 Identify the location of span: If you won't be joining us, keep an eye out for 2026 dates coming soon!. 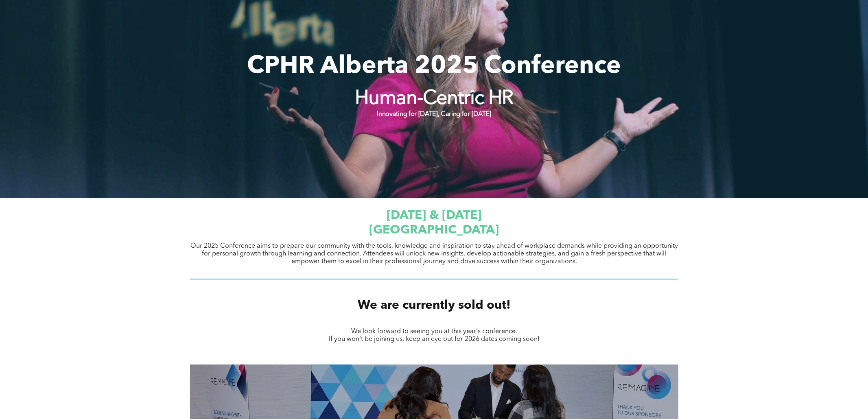
(434, 339).